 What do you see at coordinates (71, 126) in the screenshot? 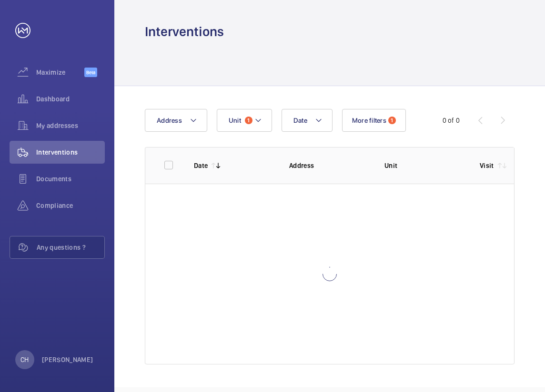
I see `span: My addresses` at bounding box center [71, 126].